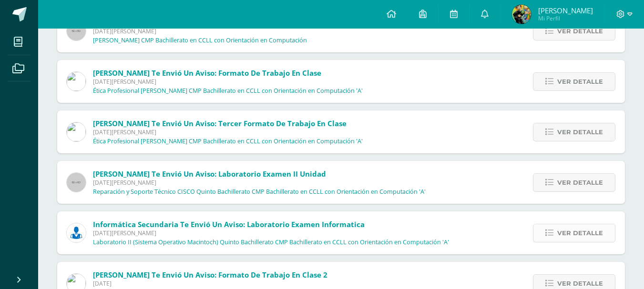  What do you see at coordinates (77, 233) in the screenshot?
I see `img: 6ed6846fa57649245178fca9fc9a58dd.png` at bounding box center [77, 233].